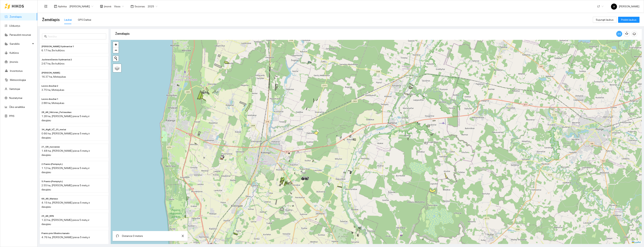 This screenshot has height=247, width=644. I want to click on div: Žemėlapis, so click(366, 34).